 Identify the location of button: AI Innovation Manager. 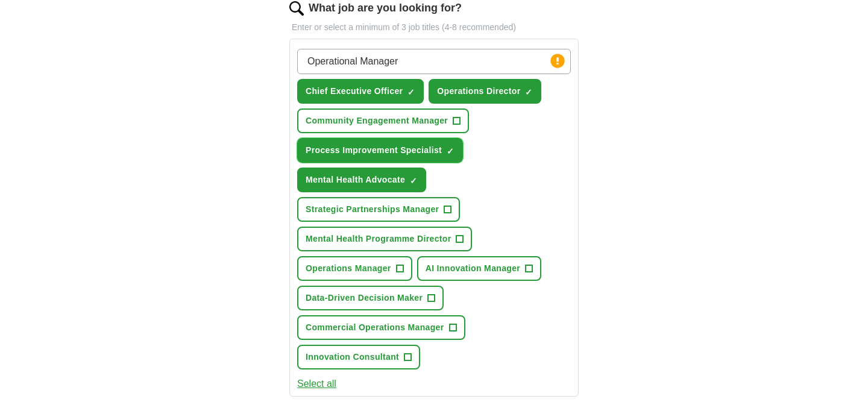
(479, 268).